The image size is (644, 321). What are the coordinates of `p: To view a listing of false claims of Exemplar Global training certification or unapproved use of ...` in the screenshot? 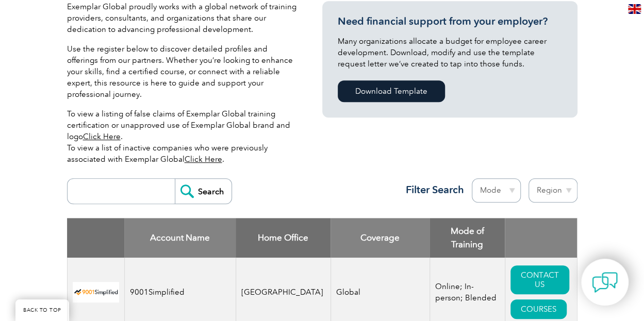 It's located at (182, 136).